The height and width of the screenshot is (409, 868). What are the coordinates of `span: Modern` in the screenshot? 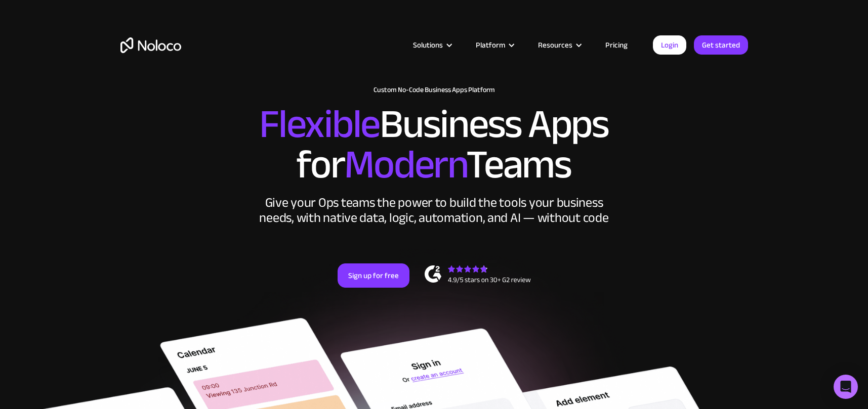 It's located at (405, 165).